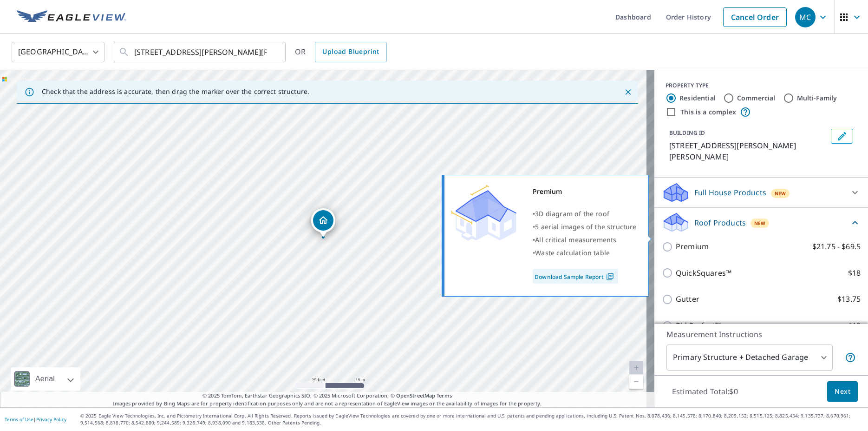 The height and width of the screenshot is (431, 868). I want to click on p: Bid Perfect™, so click(698, 325).